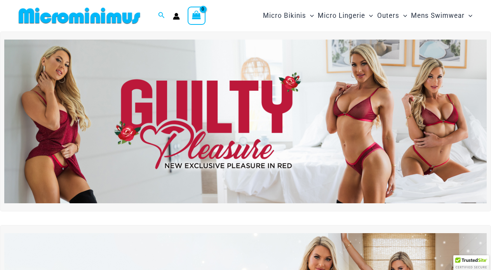 The image size is (491, 270). I want to click on img: Guilty Pleasures Red Lingerie, so click(245, 122).